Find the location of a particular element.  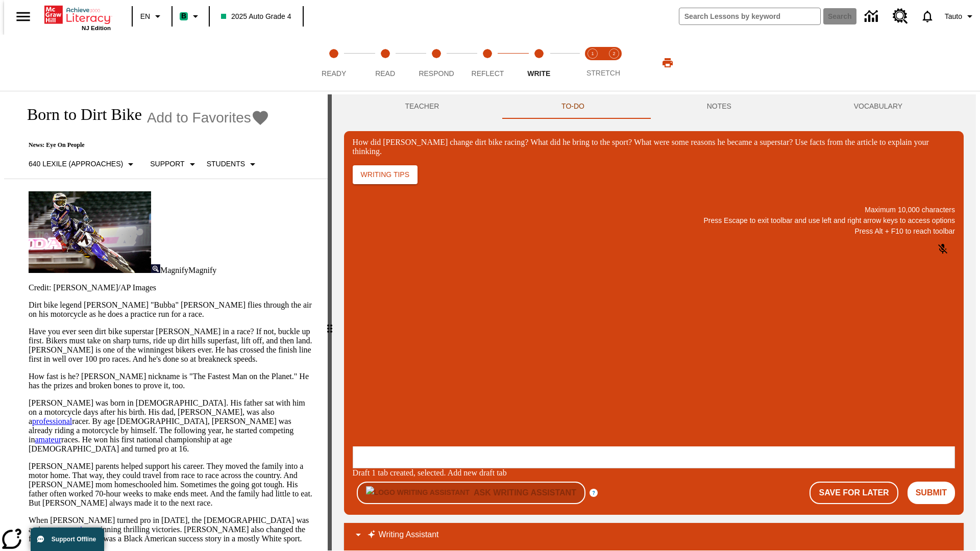

button: Writing Tips is located at coordinates (385, 174).